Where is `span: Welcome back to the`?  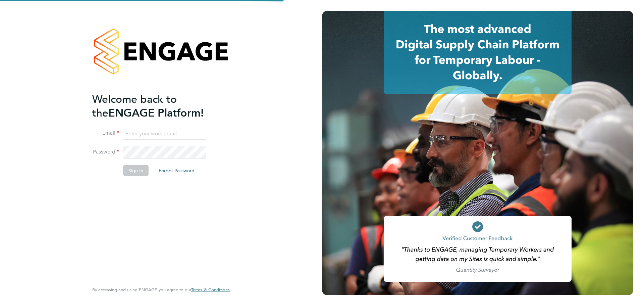 span: Welcome back to the is located at coordinates (134, 106).